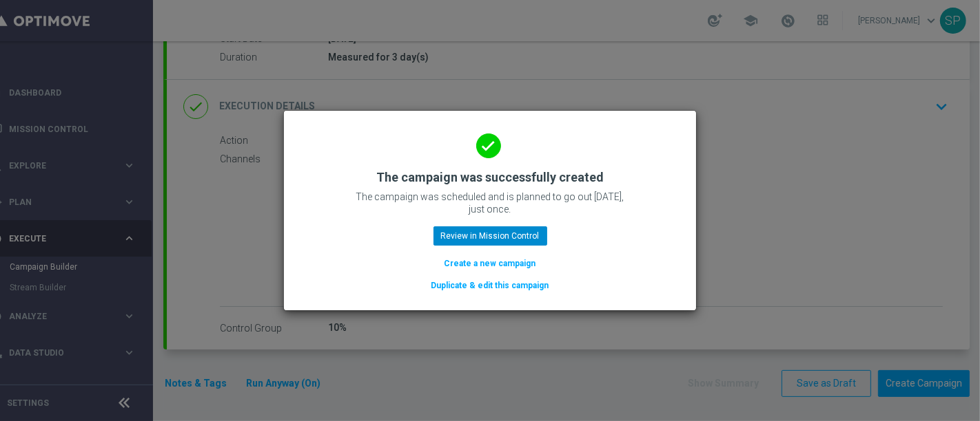  What do you see at coordinates (490, 236) in the screenshot?
I see `button: Review in Mission Control` at bounding box center [490, 236].